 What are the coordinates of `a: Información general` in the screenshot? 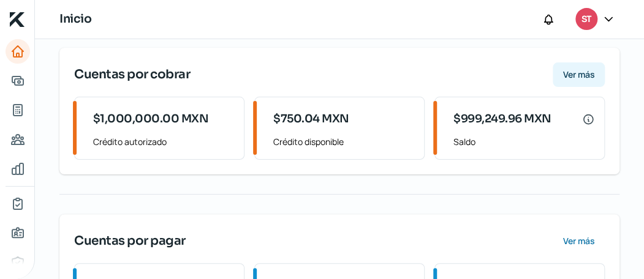 It's located at (18, 234).